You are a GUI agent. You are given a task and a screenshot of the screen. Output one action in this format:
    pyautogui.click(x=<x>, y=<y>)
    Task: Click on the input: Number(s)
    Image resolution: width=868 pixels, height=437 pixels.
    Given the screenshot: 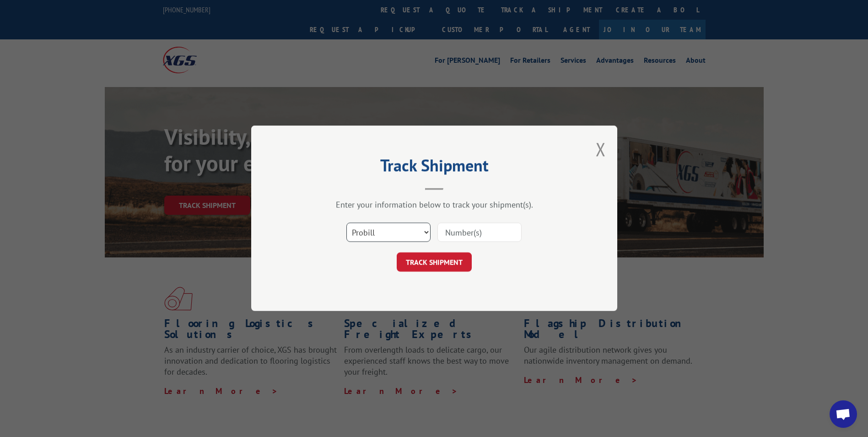 What is the action you would take?
    pyautogui.click(x=480, y=233)
    